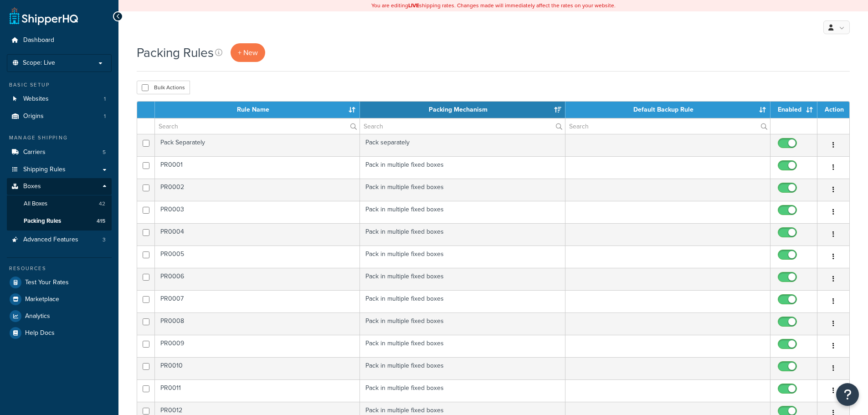 The width and height of the screenshot is (868, 415). I want to click on a: Shipping Rules, so click(59, 169).